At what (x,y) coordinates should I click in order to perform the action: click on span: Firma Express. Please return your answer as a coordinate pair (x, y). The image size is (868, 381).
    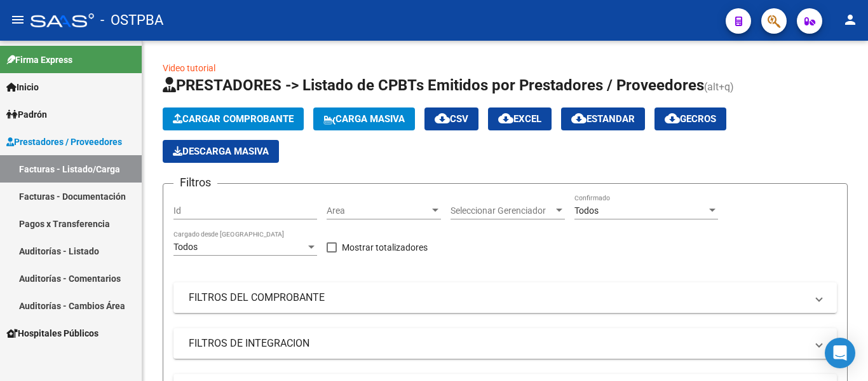
    Looking at the image, I should click on (39, 60).